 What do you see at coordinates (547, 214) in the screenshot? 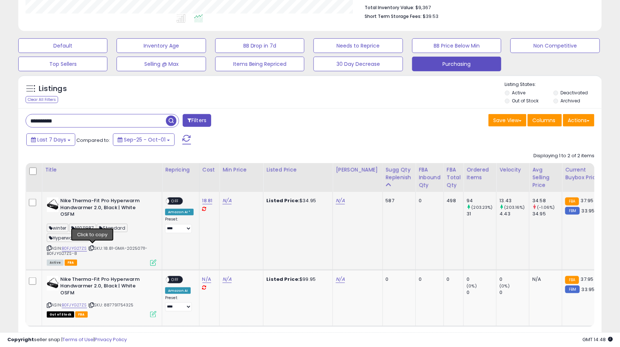
I see `div: 34.95` at bounding box center [547, 214].